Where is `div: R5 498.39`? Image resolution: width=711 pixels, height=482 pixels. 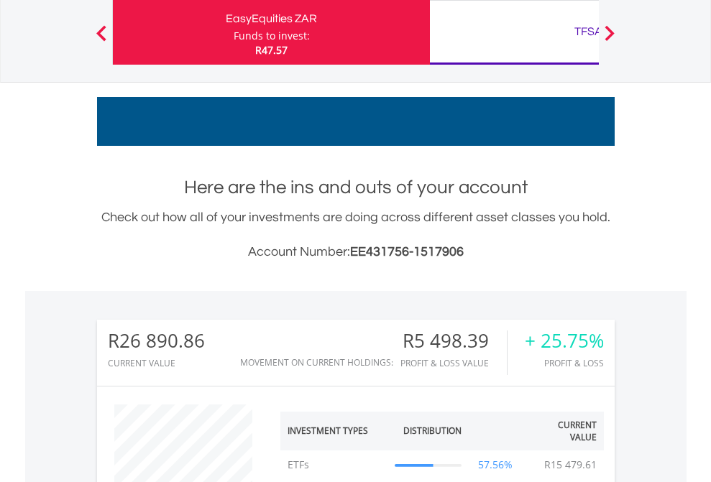
div: R5 498.39 is located at coordinates (453, 341).